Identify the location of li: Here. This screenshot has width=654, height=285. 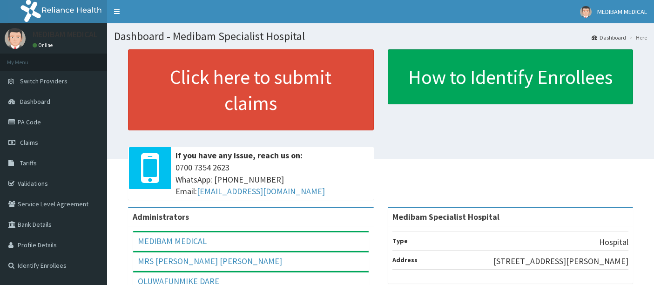
(637, 37).